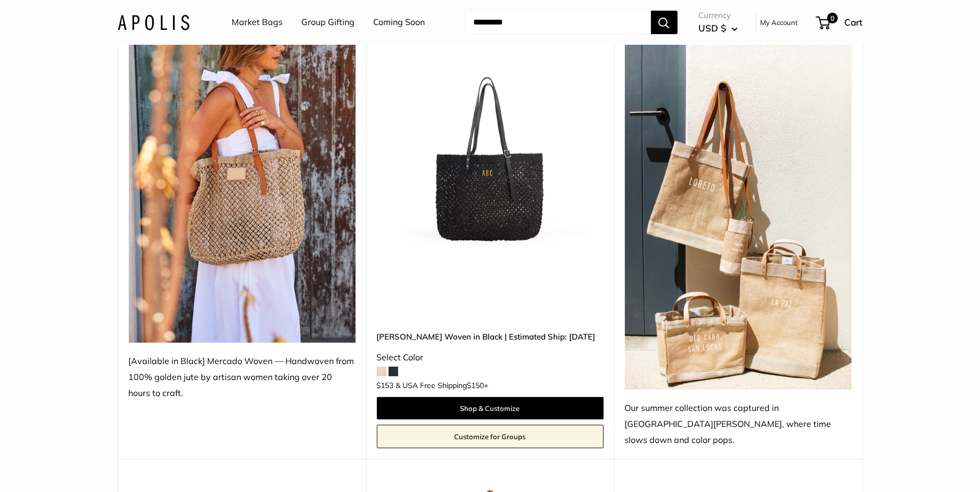 This screenshot has width=980, height=492. Describe the element at coordinates (243, 377) in the screenshot. I see `div: [Available in Black] Mercado Woven — Handwoven from 100% golden jute by artisan women taking over...` at that location.